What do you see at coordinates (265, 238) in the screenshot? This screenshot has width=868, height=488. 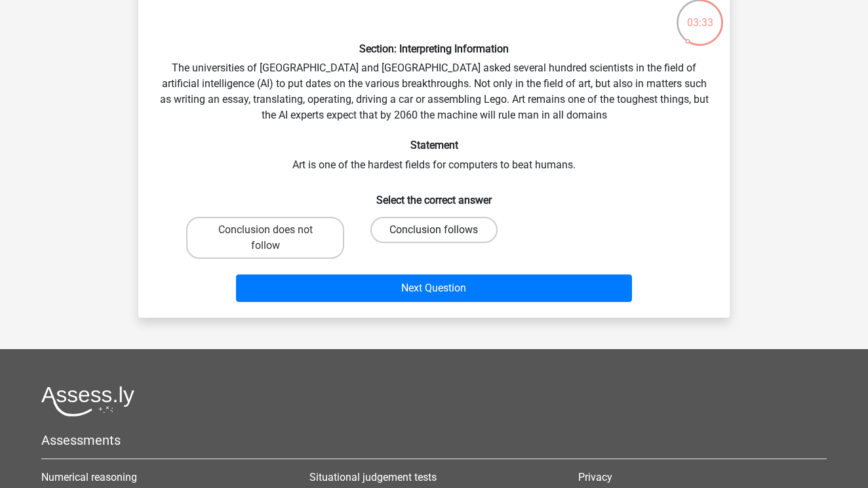 I see `label: Conclusion does not follow` at bounding box center [265, 238].